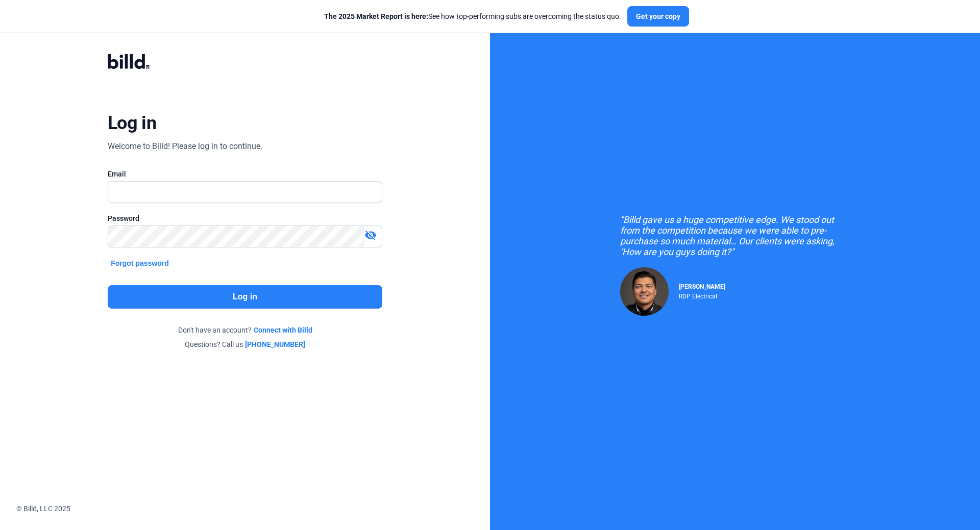 Image resolution: width=980 pixels, height=530 pixels. I want to click on div: Email, so click(245, 174).